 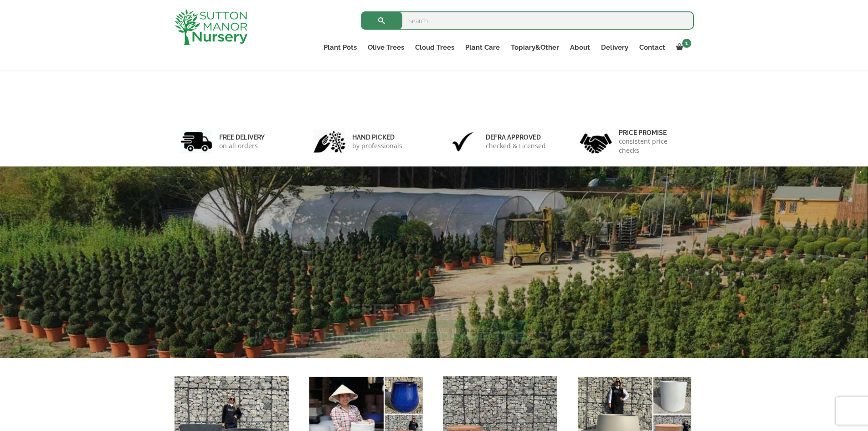 I want to click on h6: FREE DELIVERY, so click(x=242, y=137).